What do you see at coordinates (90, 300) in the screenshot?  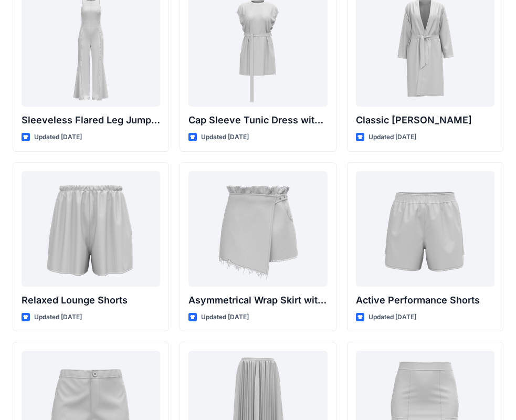 I see `p: Relaxed Lounge Shorts` at bounding box center [90, 300].